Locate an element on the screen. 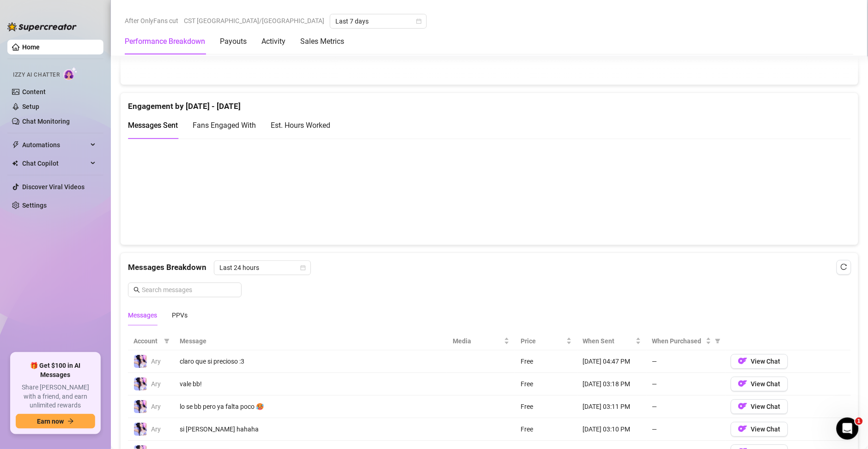  div: Performance Breakdown is located at coordinates (165, 42).